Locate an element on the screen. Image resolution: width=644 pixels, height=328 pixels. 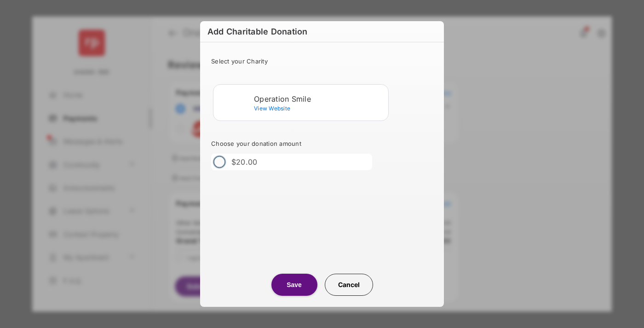
div: Operation Smile is located at coordinates (320, 99).